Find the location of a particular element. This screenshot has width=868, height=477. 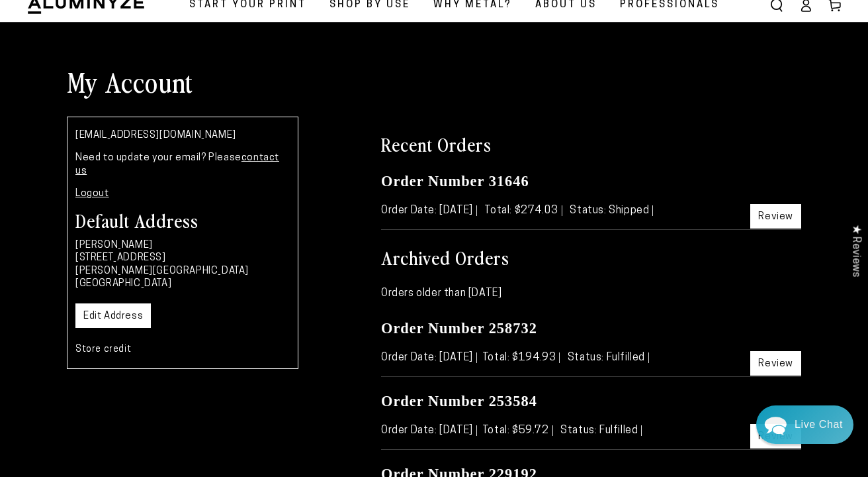

h2: Archived Orders is located at coordinates (591, 257).